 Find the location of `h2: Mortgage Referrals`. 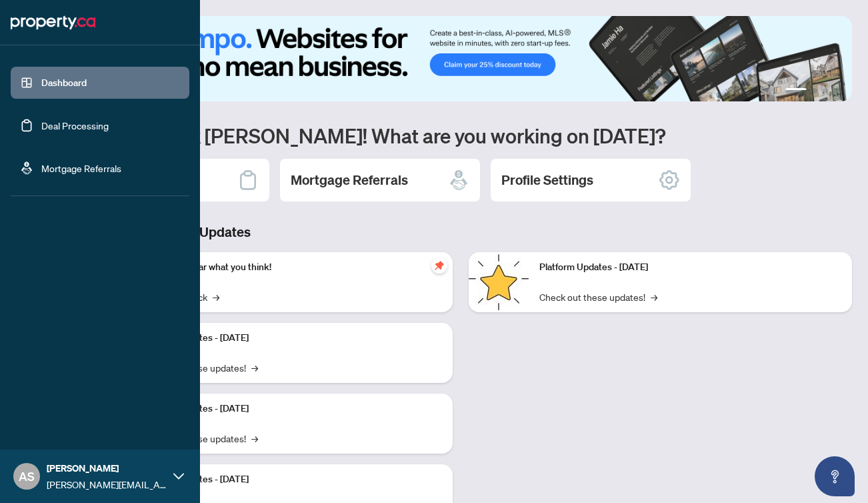

h2: Mortgage Referrals is located at coordinates (349, 180).